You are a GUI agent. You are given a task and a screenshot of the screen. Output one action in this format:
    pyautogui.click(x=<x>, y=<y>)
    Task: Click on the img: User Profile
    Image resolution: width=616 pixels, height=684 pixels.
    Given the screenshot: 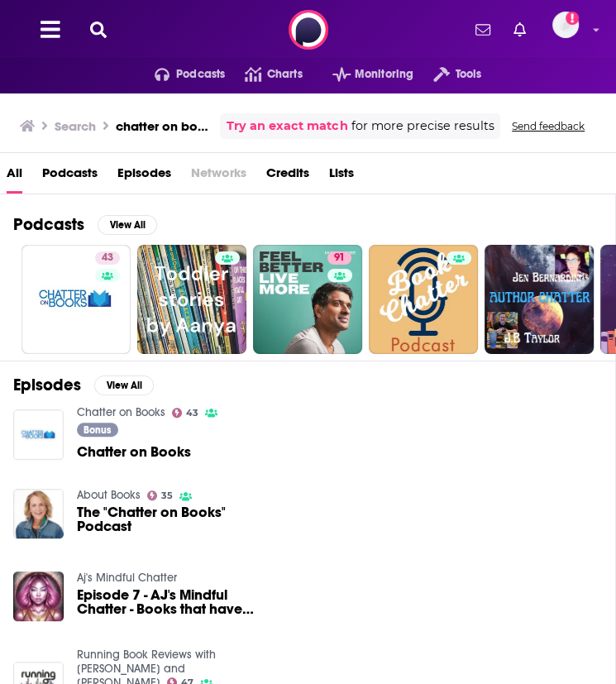 What is the action you would take?
    pyautogui.click(x=566, y=25)
    